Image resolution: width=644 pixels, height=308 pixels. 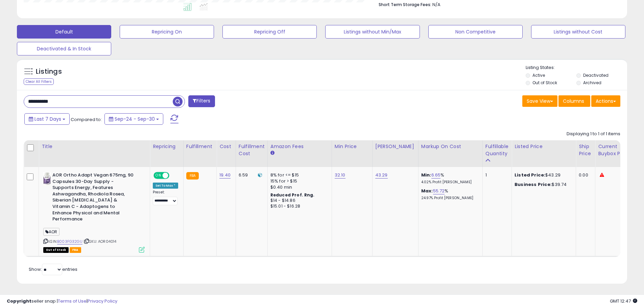 What do you see at coordinates (192, 176) in the screenshot?
I see `small: FBA` at bounding box center [192, 176].